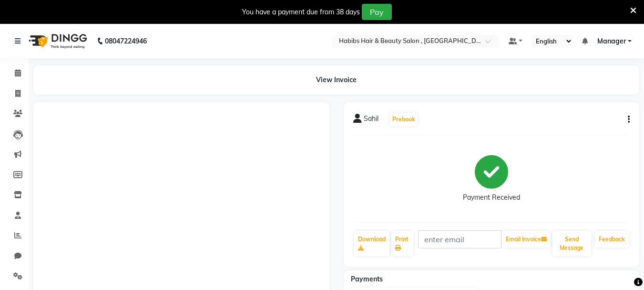  What do you see at coordinates (336, 79) in the screenshot?
I see `div: View Invoice` at bounding box center [336, 79].